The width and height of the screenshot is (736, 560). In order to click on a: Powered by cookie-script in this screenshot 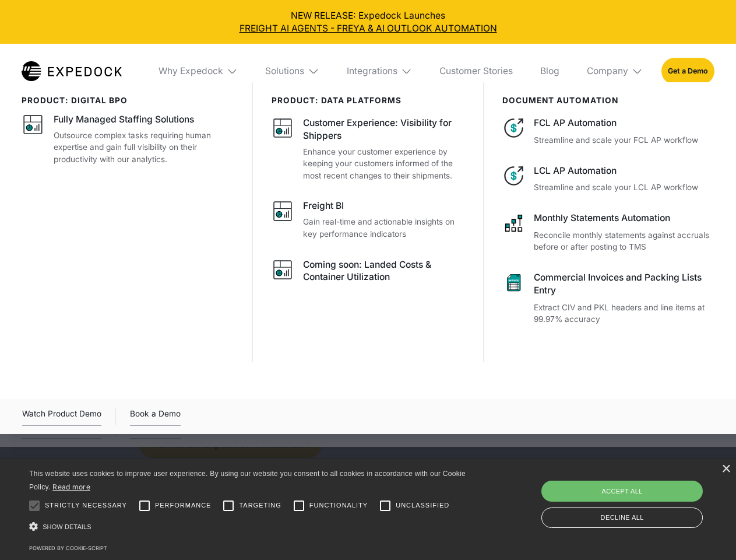, I will do `click(68, 547)`.